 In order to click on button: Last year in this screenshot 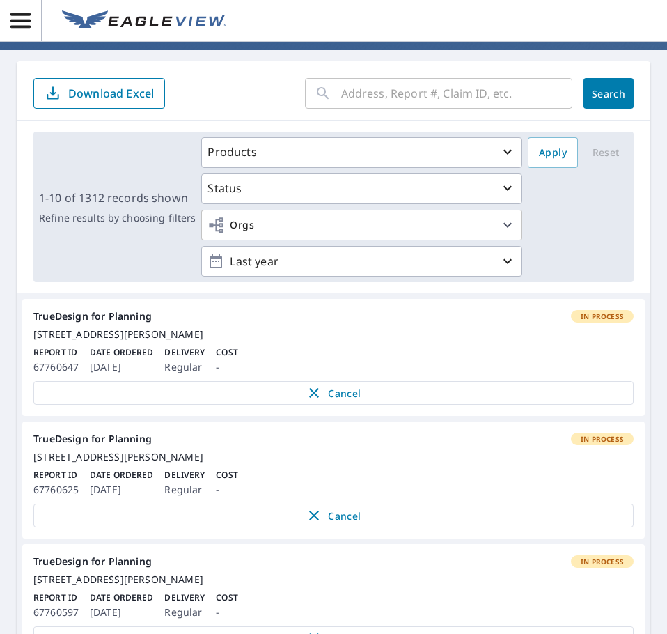, I will do `click(362, 261)`.